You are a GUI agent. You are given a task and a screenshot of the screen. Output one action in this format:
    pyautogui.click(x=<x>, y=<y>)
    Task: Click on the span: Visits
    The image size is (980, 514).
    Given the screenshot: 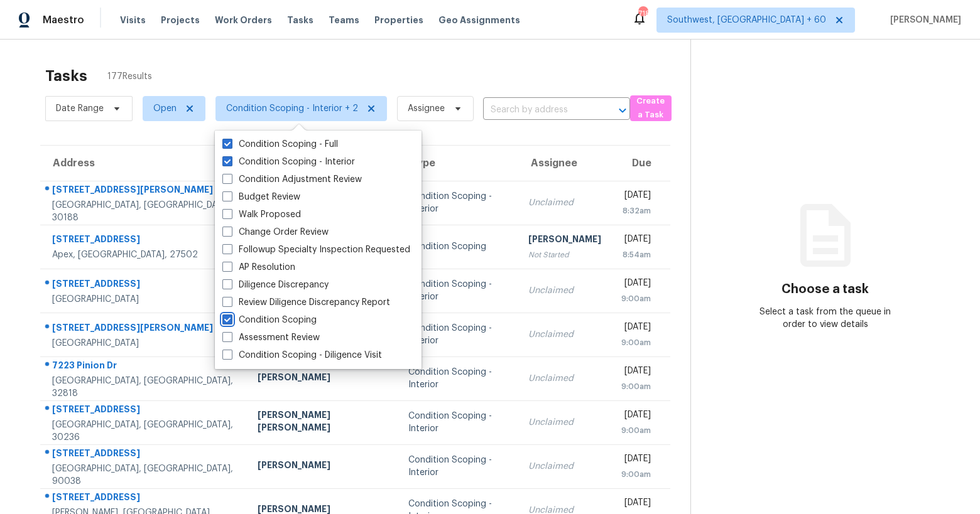 What is the action you would take?
    pyautogui.click(x=133, y=20)
    